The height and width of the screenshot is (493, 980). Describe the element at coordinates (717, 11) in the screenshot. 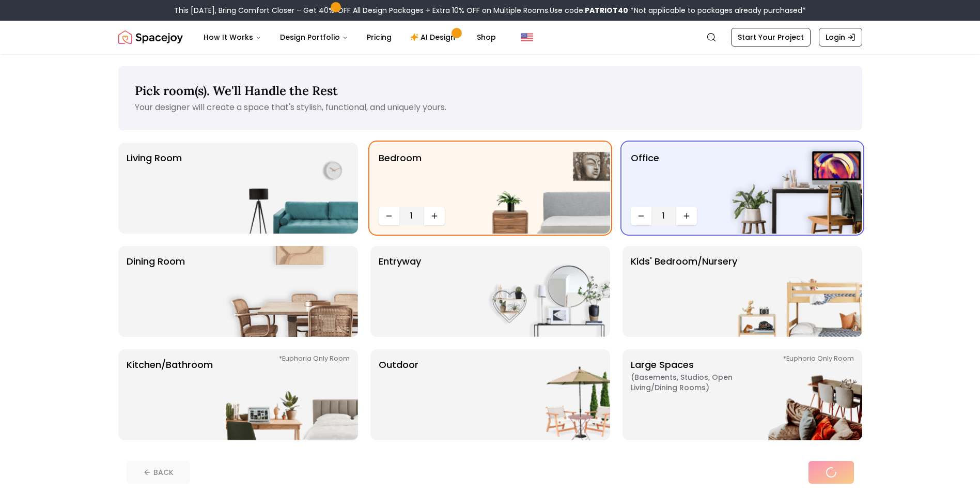

I see `span: *Not applicable to packages already purchased*` at that location.